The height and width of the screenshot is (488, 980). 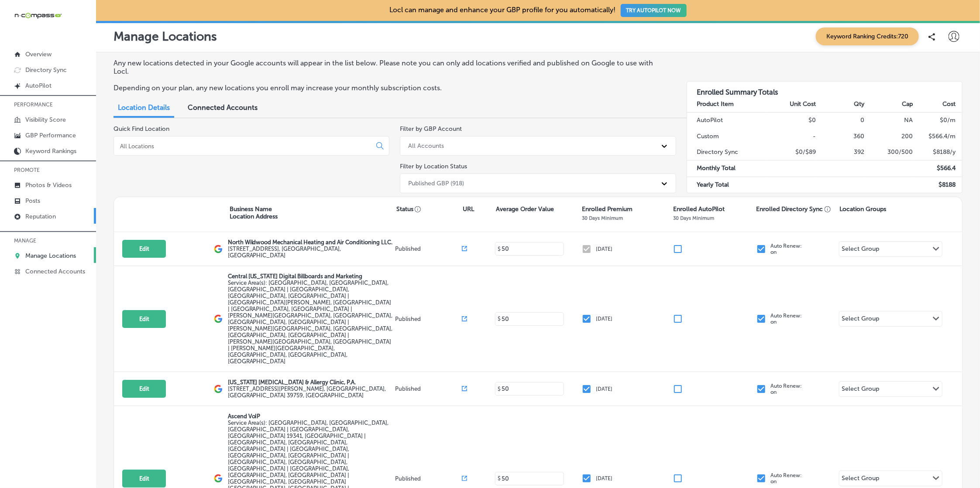 What do you see at coordinates (51, 151) in the screenshot?
I see `p: Keyword Rankings` at bounding box center [51, 151].